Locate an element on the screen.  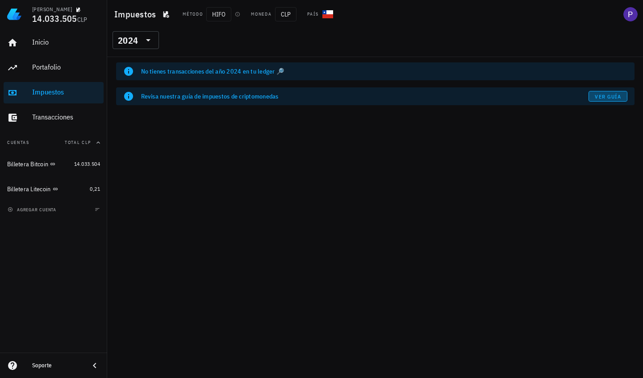
span: Ver guía is located at coordinates (607, 96).